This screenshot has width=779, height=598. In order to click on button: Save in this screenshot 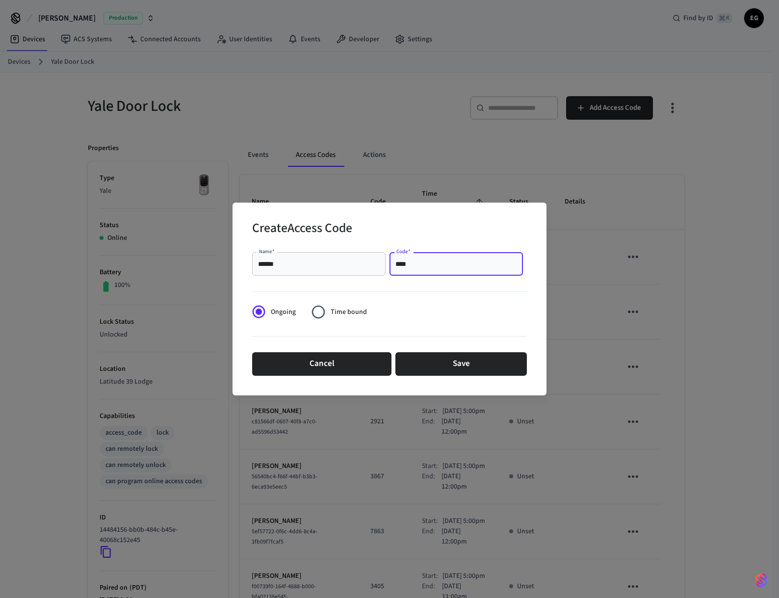, I will do `click(461, 364)`.